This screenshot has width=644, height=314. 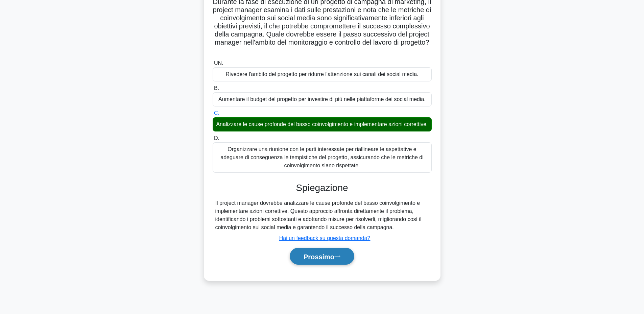 What do you see at coordinates (216, 88) in the screenshot?
I see `font: B.` at bounding box center [216, 88].